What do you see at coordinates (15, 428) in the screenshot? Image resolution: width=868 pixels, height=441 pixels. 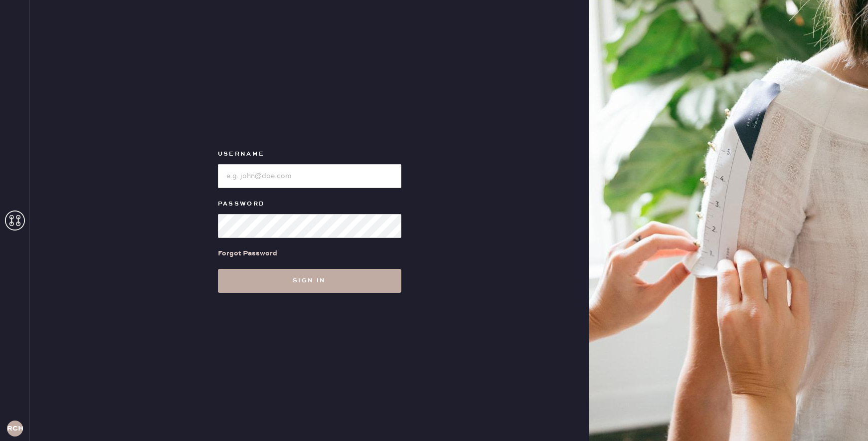 I see `h3: RCHA` at bounding box center [15, 428].